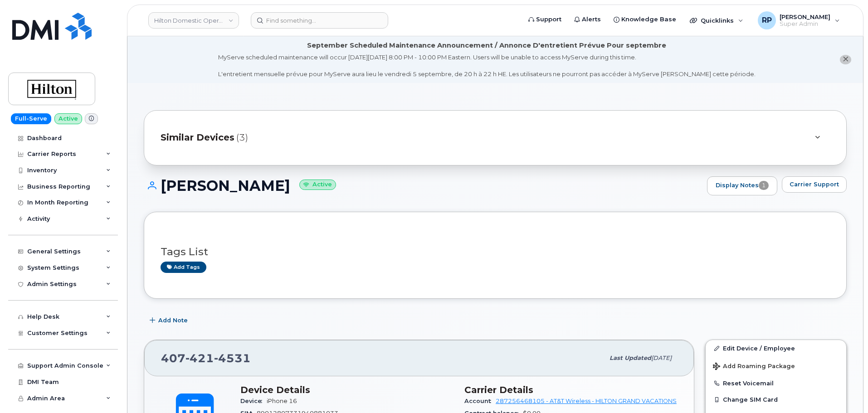 The height and width of the screenshot is (413, 868). I want to click on span: Device, so click(254, 401).